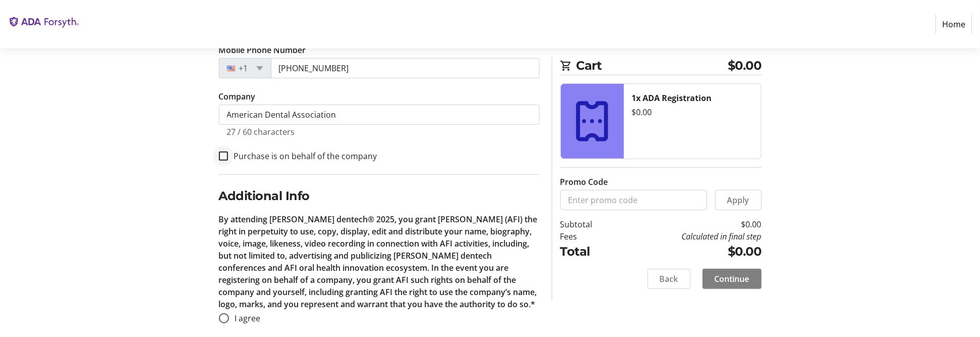  I want to click on label: Promo Code, so click(584, 182).